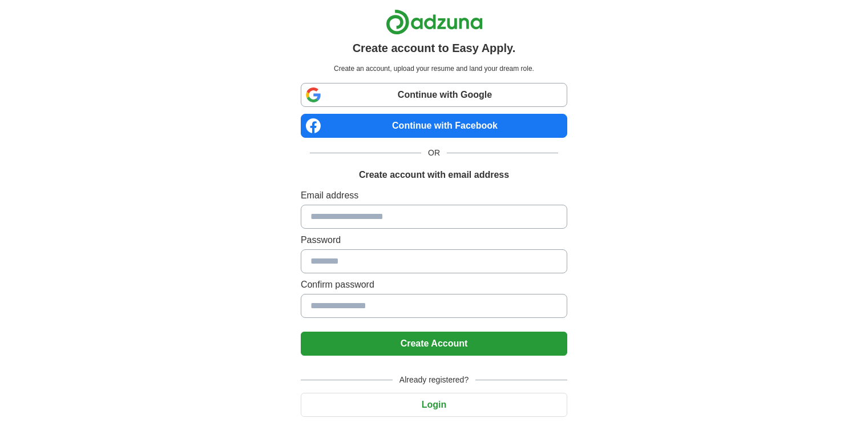  Describe the element at coordinates (434, 95) in the screenshot. I see `a: Continue with Google` at that location.